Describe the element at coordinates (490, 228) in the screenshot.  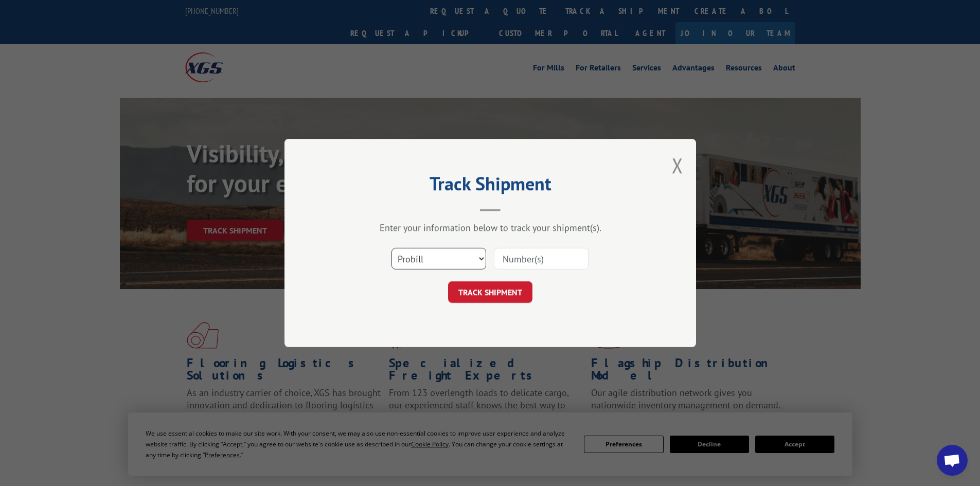
I see `div: Enter your information below to track your shipment(s).` at that location.